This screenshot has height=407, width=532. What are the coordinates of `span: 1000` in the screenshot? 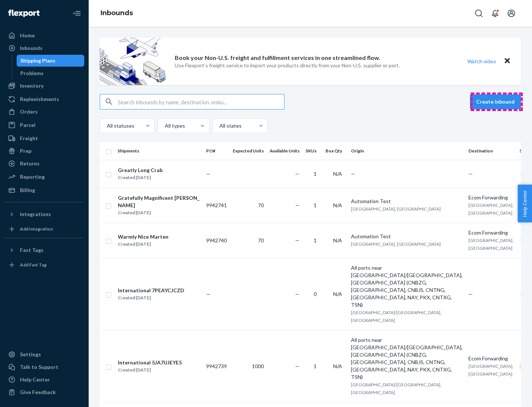 It's located at (258, 366).